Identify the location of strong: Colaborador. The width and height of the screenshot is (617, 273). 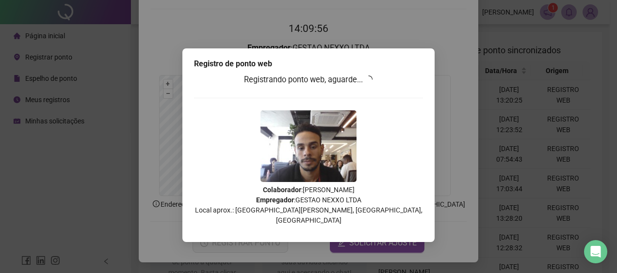
(282, 190).